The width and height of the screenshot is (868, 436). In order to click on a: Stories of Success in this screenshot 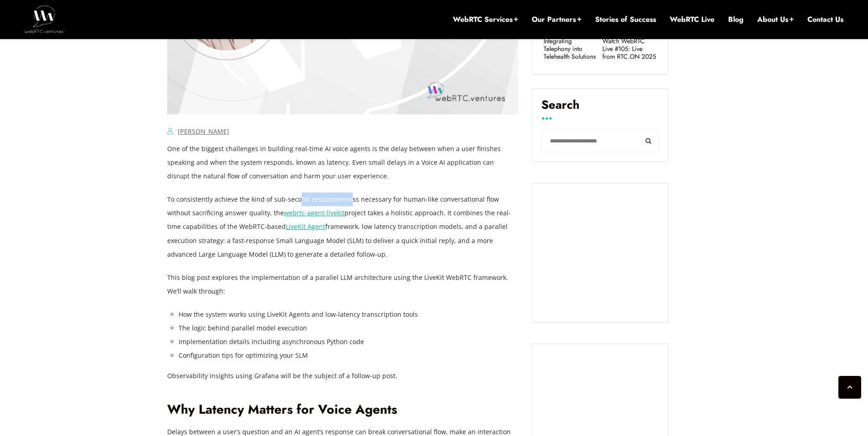, I will do `click(625, 19)`.